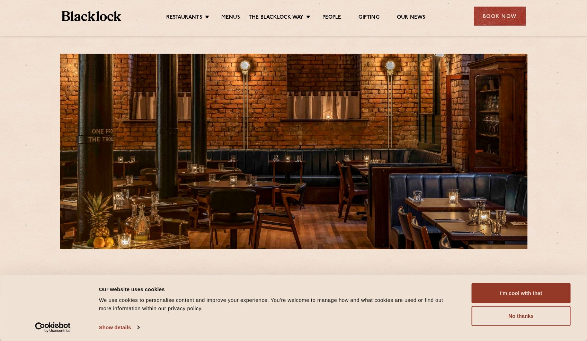 Image resolution: width=587 pixels, height=341 pixels. I want to click on a: The Blacklock Way, so click(276, 18).